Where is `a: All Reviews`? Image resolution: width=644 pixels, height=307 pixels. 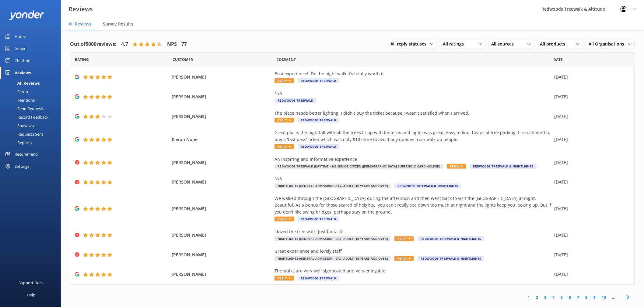 a: All Reviews is located at coordinates (32, 83).